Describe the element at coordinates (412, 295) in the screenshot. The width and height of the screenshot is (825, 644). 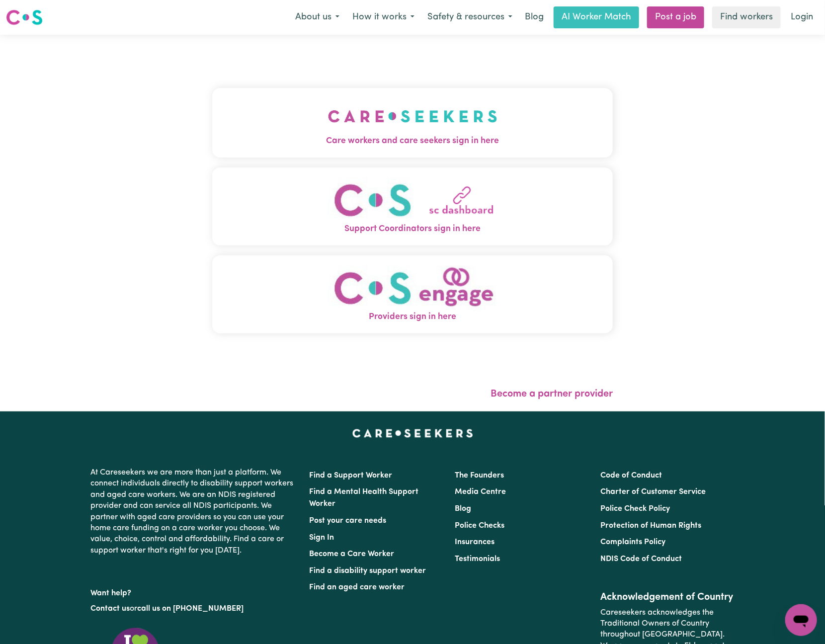
I see `button: Providers sign in here` at that location.